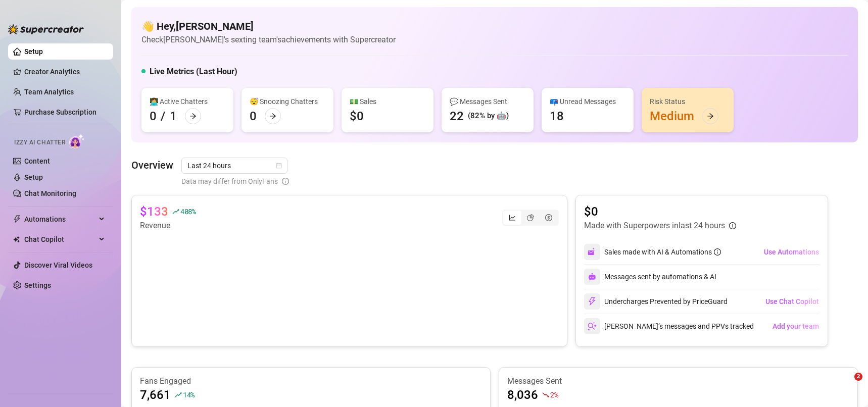 Image resolution: width=868 pixels, height=407 pixels. Describe the element at coordinates (188, 211) in the screenshot. I see `span: 408 %` at that location.